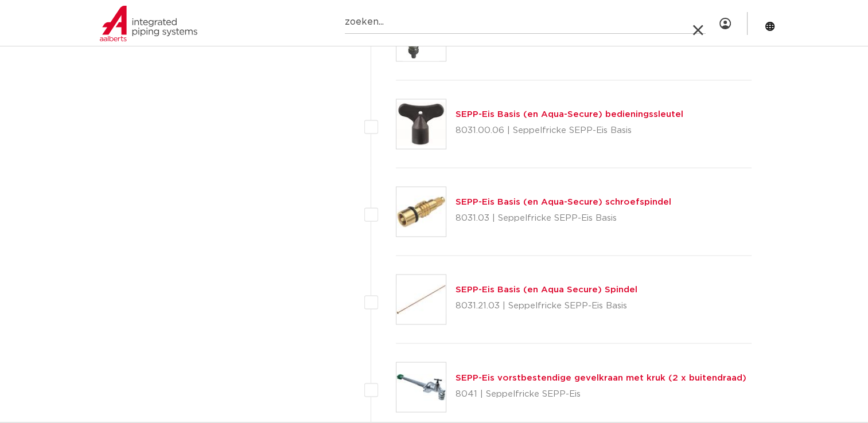 Image resolution: width=868 pixels, height=423 pixels. What do you see at coordinates (564, 202) in the screenshot?
I see `a: SEPP-Eis Basis (en Aqua-Secure) schroefspindel` at bounding box center [564, 202].